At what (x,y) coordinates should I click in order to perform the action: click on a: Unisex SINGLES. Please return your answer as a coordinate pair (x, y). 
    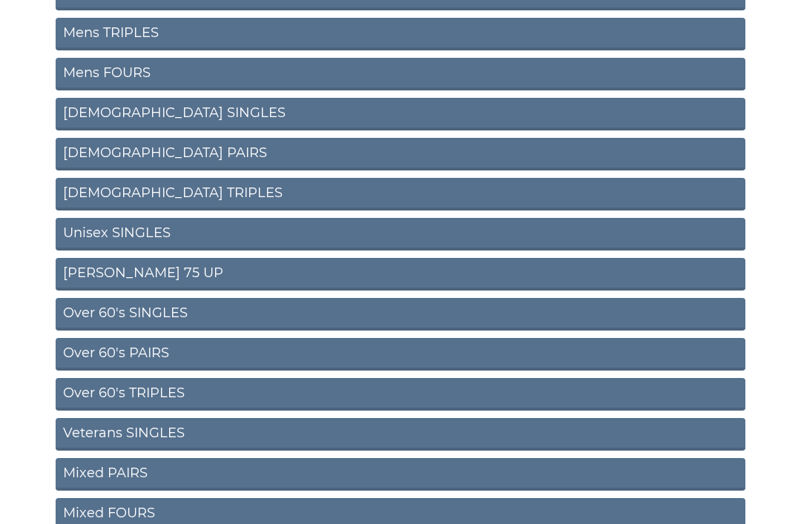
    Looking at the image, I should click on (400, 234).